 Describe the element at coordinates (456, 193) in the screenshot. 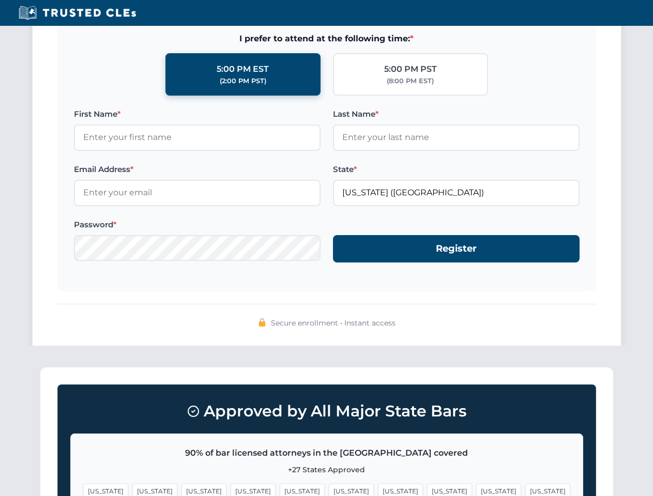

I see `input: Florida (FL)` at that location.